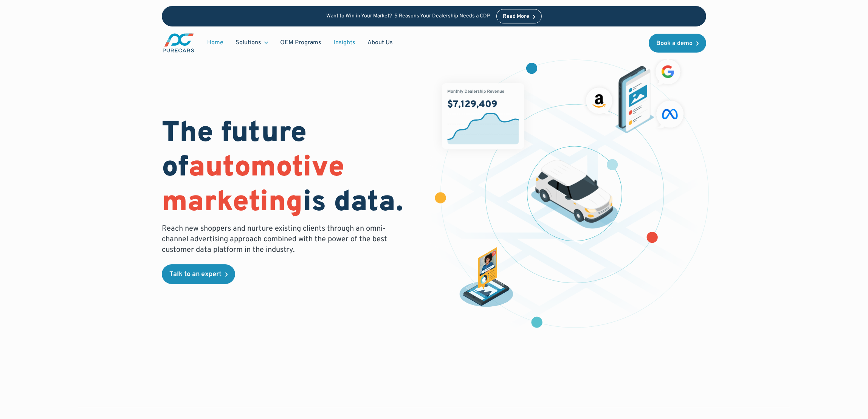  Describe the element at coordinates (293, 168) in the screenshot. I see `h1: The future of is data.` at that location.